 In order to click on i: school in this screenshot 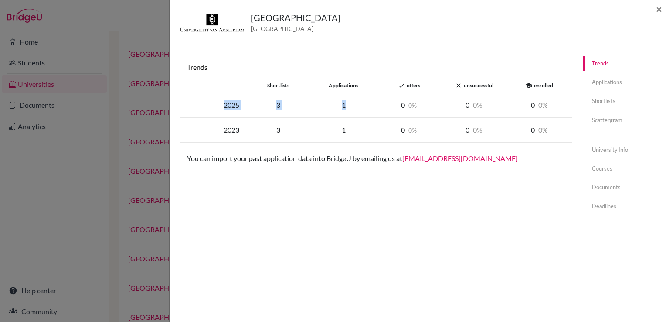, I will do `click(529, 85)`.